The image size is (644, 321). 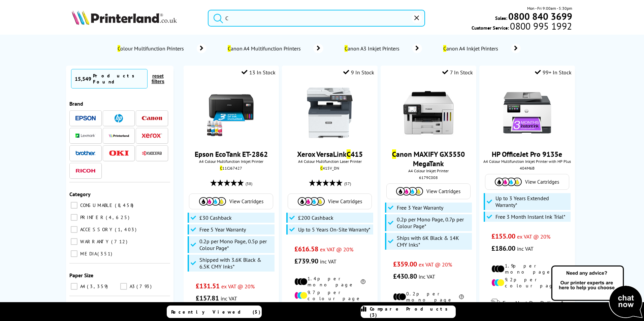 What do you see at coordinates (471, 48) in the screenshot?
I see `span: anon A4 Inkjet Printers` at bounding box center [471, 48].